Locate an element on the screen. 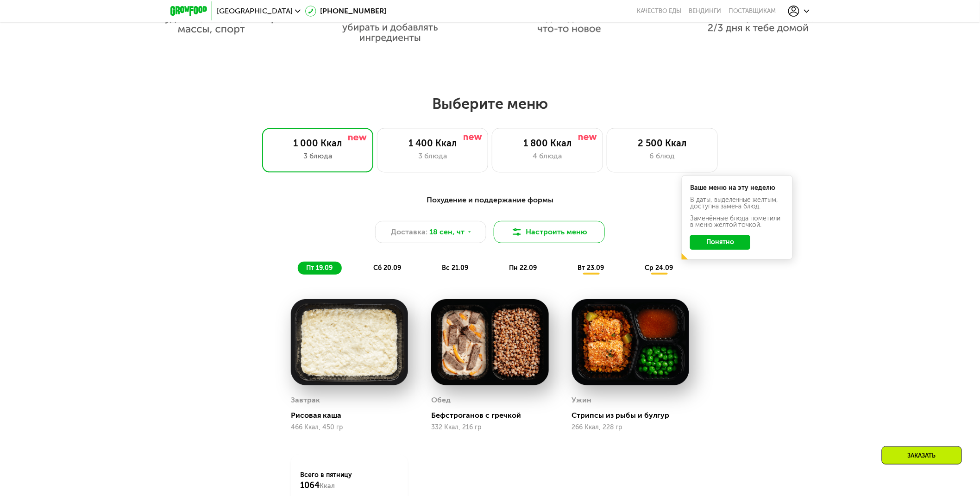 Image resolution: width=980 pixels, height=496 pixels. div: Всего в пятницу is located at coordinates (350, 481).